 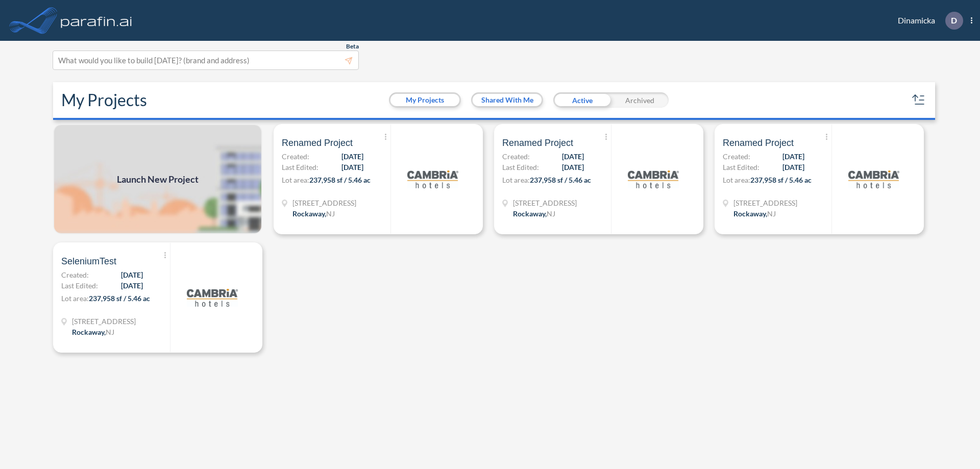 What do you see at coordinates (89, 261) in the screenshot?
I see `span: SeleniumTest` at bounding box center [89, 261].